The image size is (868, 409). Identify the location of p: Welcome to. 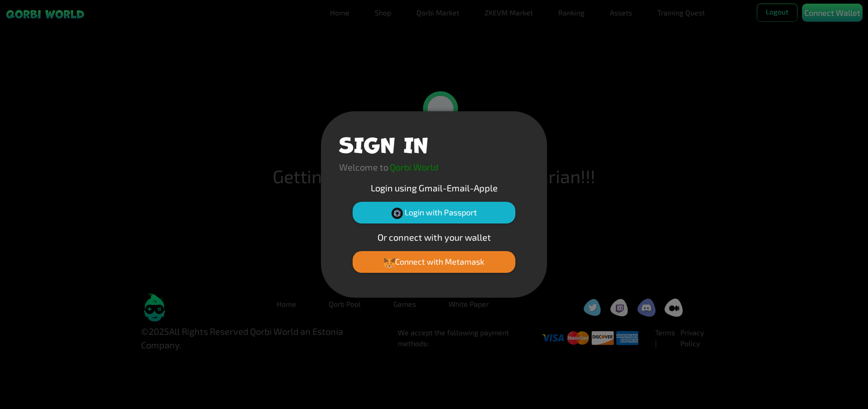
(363, 167).